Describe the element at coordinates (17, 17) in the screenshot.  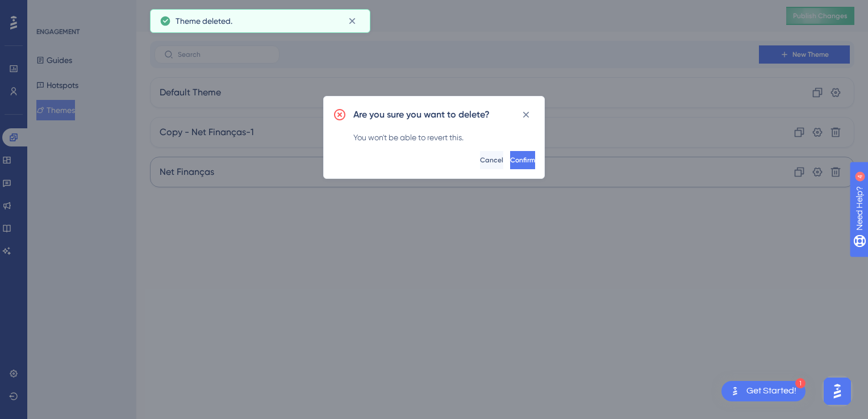
I see `button: Open AI Assistant Launcher` at that location.